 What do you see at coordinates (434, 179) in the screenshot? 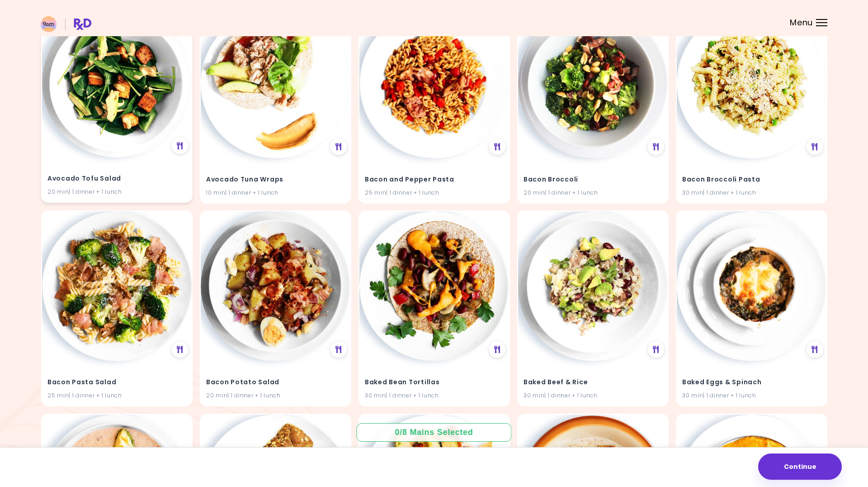
I see `h4: Bacon and Pepper Pasta` at bounding box center [434, 179].